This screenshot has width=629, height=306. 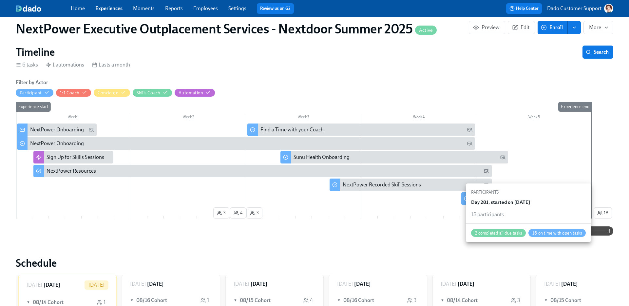 I want to click on a: Reports, so click(x=174, y=8).